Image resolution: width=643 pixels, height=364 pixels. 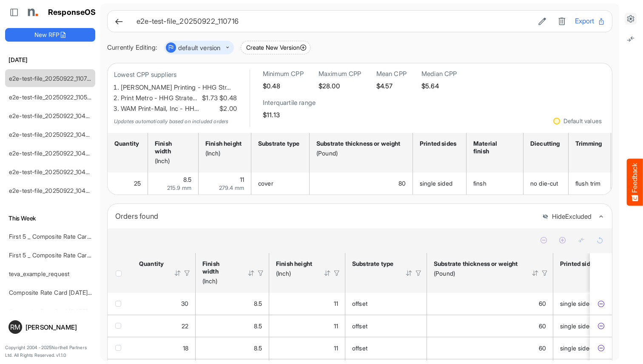 What do you see at coordinates (227, 109) in the screenshot?
I see `span: $2.00` at bounding box center [227, 109].